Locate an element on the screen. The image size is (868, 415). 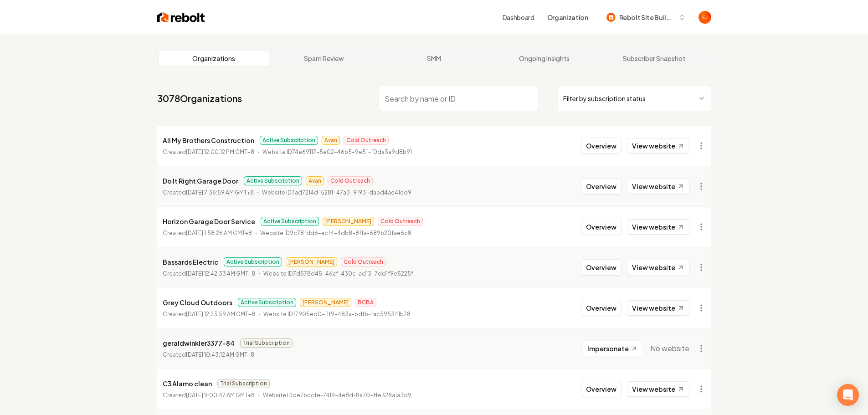
span: Rebolt Site Builder is located at coordinates (647, 17).